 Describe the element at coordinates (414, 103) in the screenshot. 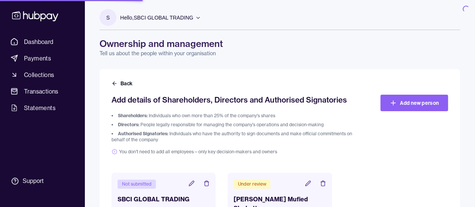

I see `a: Add new person` at that location.